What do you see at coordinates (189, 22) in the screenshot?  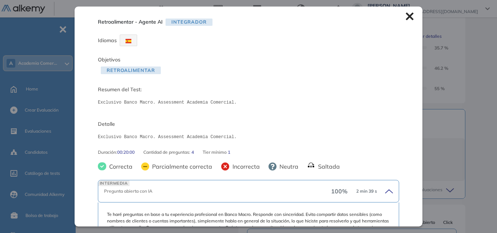 I see `span: Integrador` at bounding box center [189, 22].